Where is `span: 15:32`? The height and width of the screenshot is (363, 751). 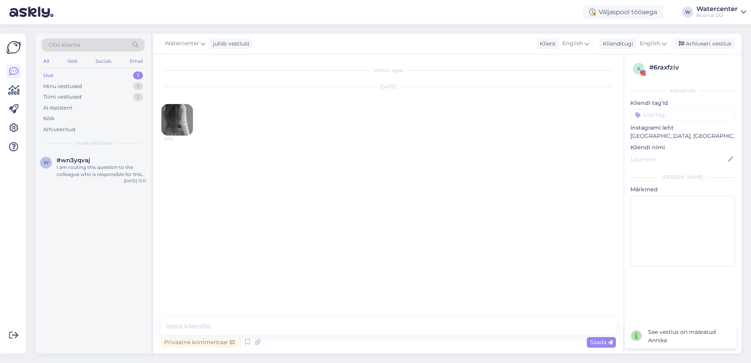
span: 15:32 is located at coordinates (178, 139).